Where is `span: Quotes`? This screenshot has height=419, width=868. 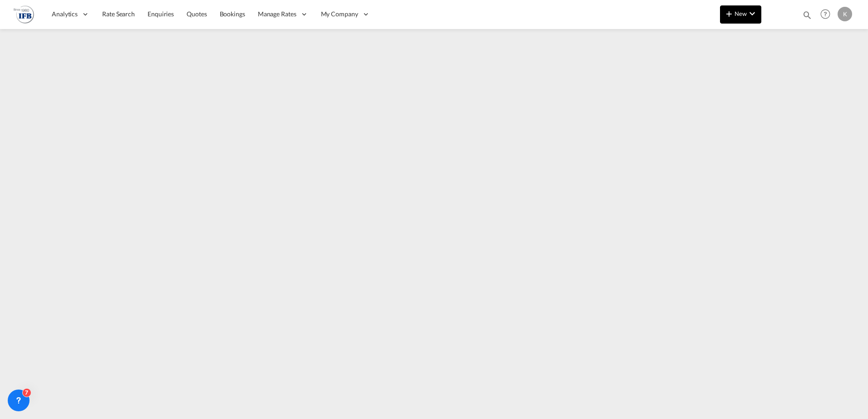
span: Quotes is located at coordinates (197, 13).